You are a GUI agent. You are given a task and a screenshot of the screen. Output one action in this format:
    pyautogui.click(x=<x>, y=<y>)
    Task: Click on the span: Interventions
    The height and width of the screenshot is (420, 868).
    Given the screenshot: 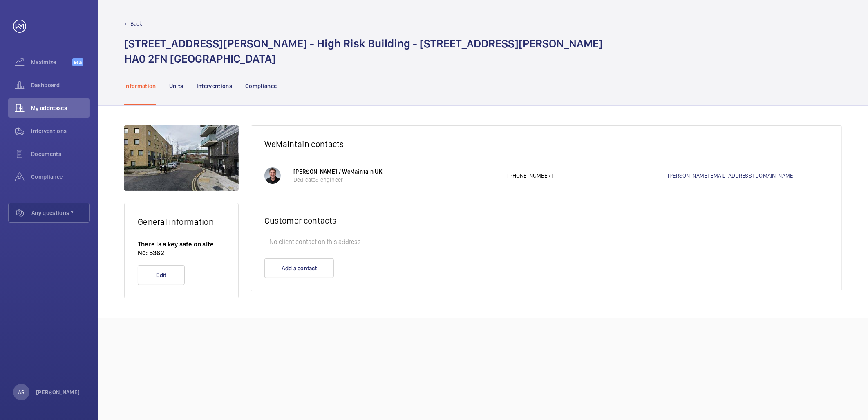 What is the action you would take?
    pyautogui.click(x=61, y=131)
    